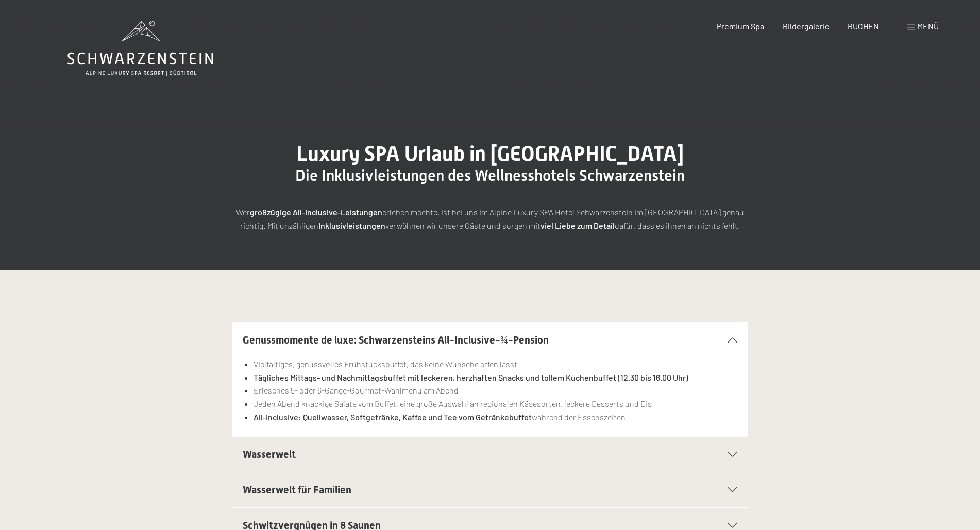 Image resolution: width=980 pixels, height=530 pixels. I want to click on a: BUCHEN, so click(863, 26).